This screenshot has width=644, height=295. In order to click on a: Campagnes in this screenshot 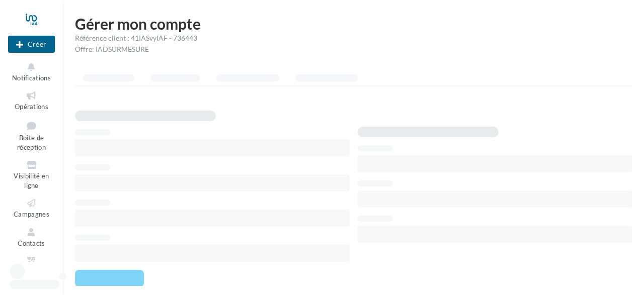, I will do `click(31, 208)`.